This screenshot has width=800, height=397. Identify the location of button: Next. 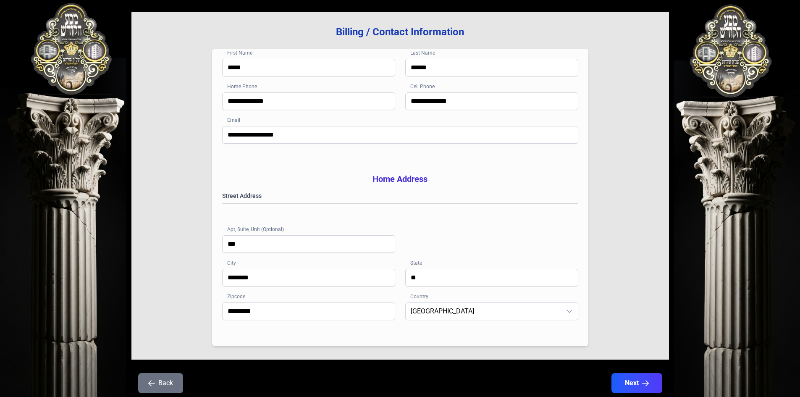
(637, 383).